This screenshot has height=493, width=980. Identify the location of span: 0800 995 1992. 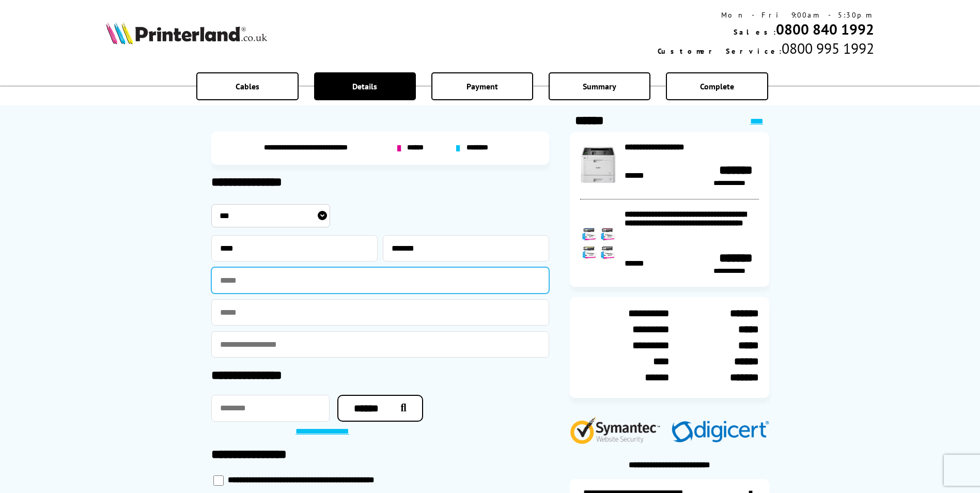
(828, 48).